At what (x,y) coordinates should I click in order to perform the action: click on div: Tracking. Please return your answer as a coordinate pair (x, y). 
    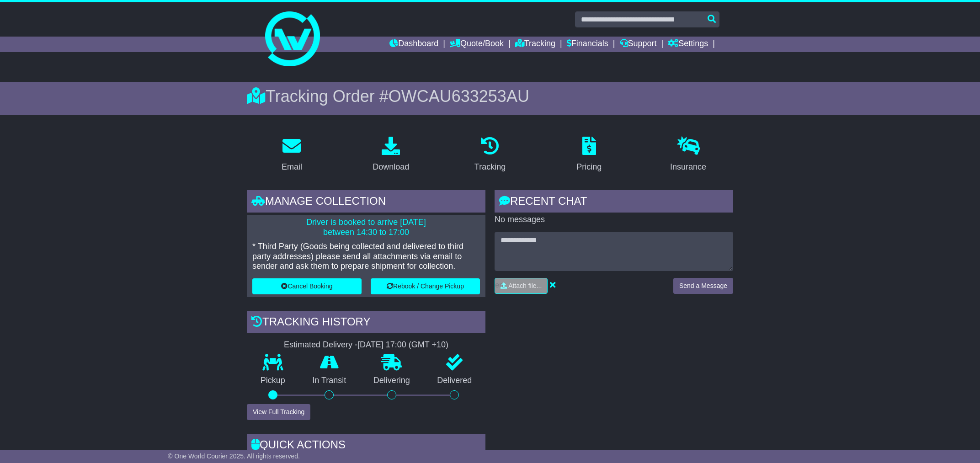
    Looking at the image, I should click on (490, 167).